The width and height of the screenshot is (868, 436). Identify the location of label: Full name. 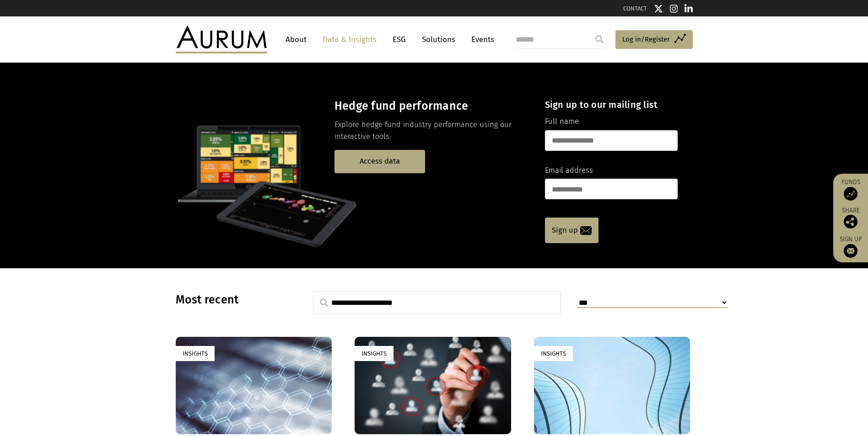
(562, 122).